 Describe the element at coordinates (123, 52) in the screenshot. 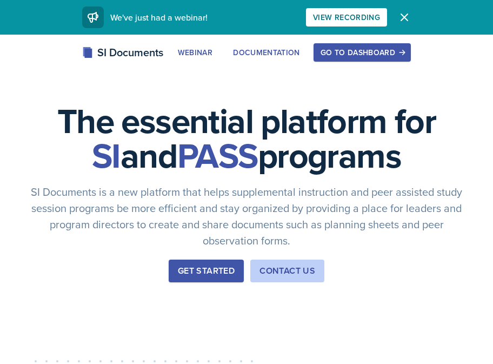

I see `div: SI Documents` at that location.